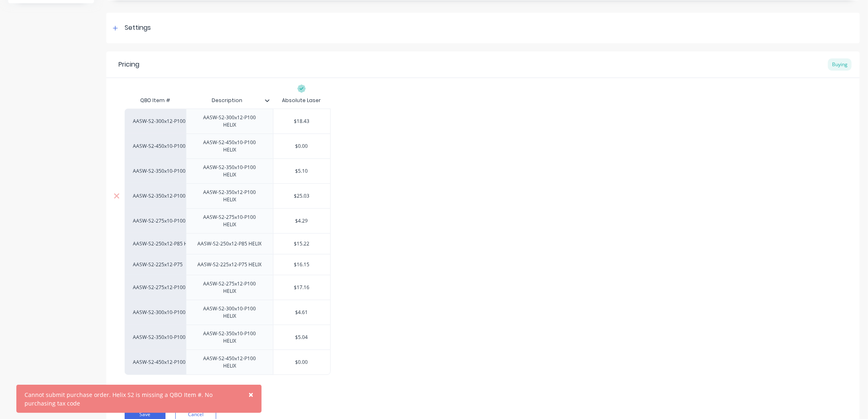  What do you see at coordinates (228, 146) in the screenshot?
I see `div: AASW-S2-450x10-P100 HELIXAASW-S2-450x10-P100 HELIX$0.00` at bounding box center [228, 146].